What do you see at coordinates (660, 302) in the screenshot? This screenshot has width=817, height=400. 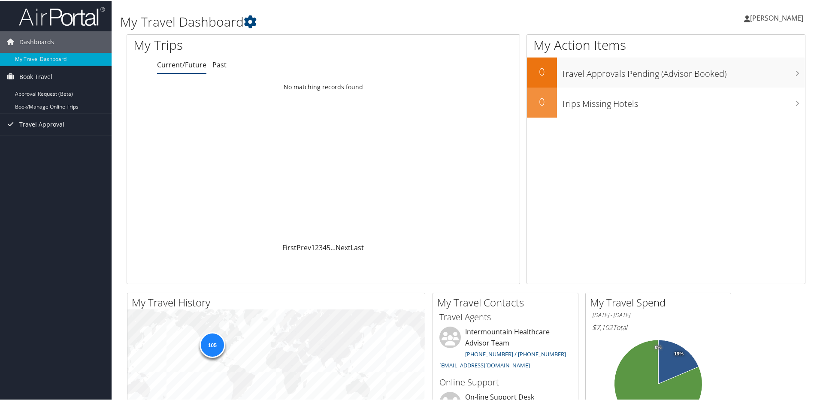 I see `h2: My Travel Spend` at bounding box center [660, 302].